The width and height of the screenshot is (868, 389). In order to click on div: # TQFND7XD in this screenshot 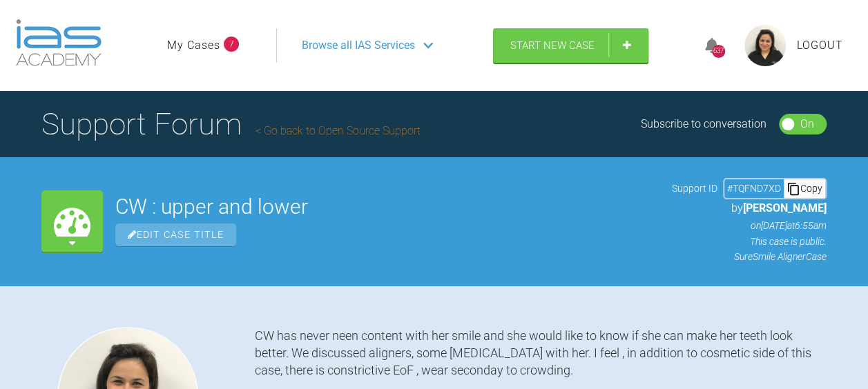, I will do `click(754, 188)`.